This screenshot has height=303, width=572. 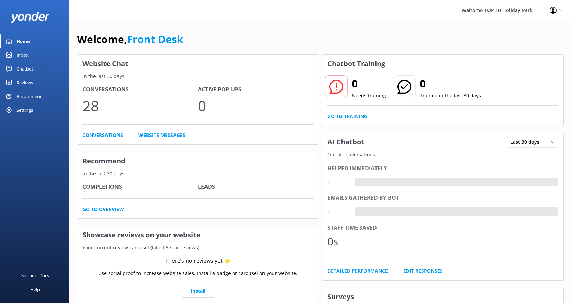 I want to click on p: 0, so click(x=255, y=105).